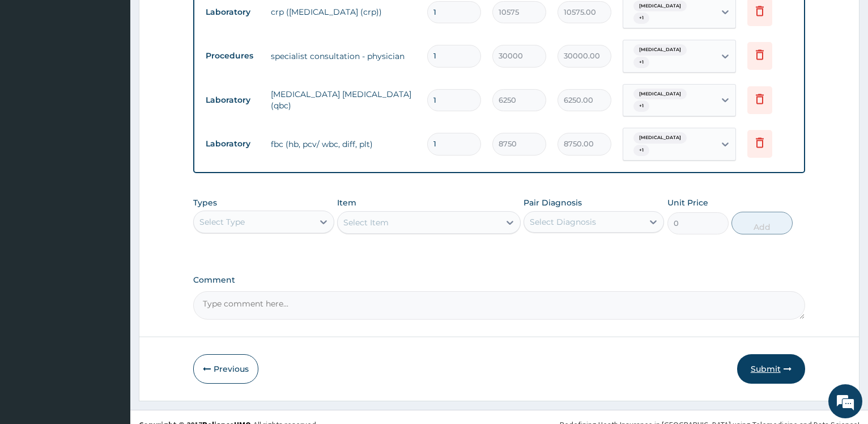 Image resolution: width=868 pixels, height=424 pixels. Describe the element at coordinates (563, 222) in the screenshot. I see `div: Select Diagnosis` at that location.